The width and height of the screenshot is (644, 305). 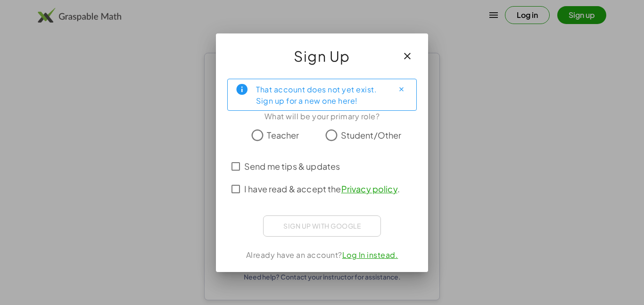 I want to click on div: That account does not yet exist. Sign up for a new one here!, so click(x=321, y=95).